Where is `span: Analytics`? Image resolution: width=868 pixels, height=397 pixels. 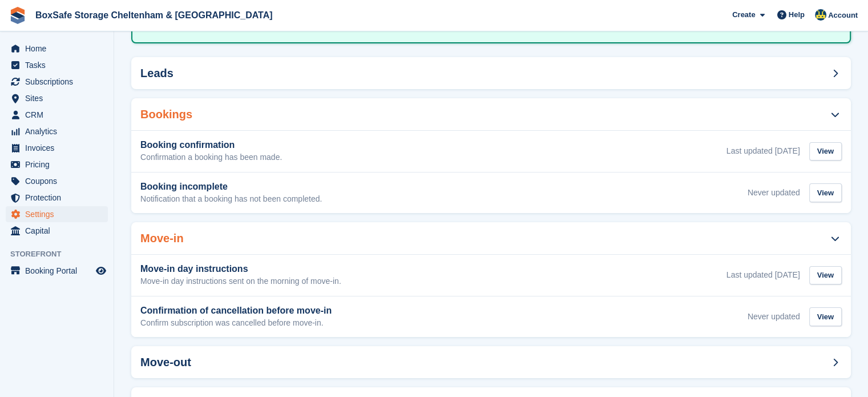
span: Analytics is located at coordinates (60, 132).